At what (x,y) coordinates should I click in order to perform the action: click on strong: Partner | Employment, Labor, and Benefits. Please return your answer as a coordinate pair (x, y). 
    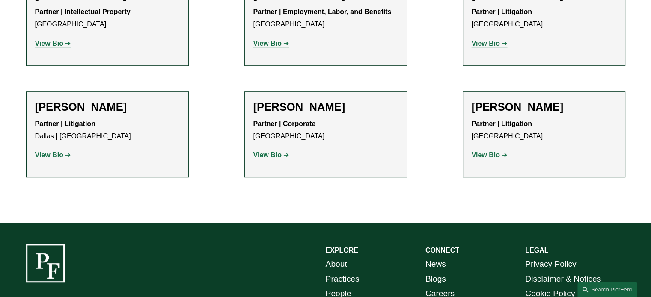
    Looking at the image, I should click on (322, 12).